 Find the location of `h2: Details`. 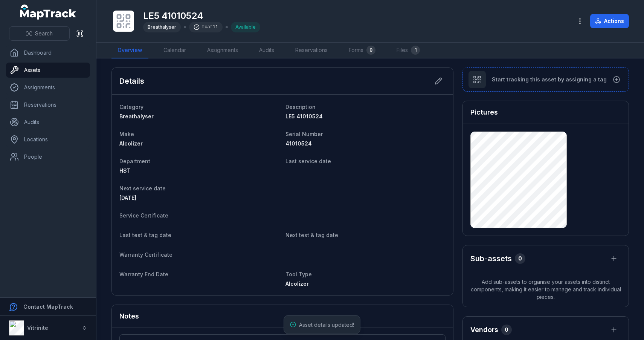

h2: Details is located at coordinates (132, 81).